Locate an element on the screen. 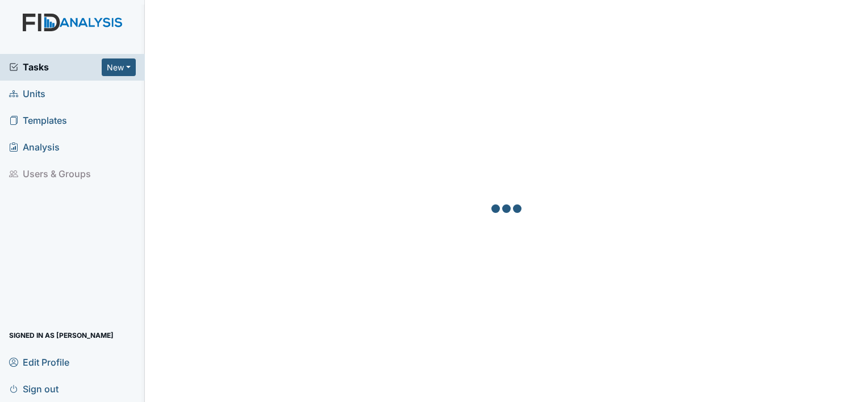 The height and width of the screenshot is (402, 868). a: Tasks is located at coordinates (55, 67).